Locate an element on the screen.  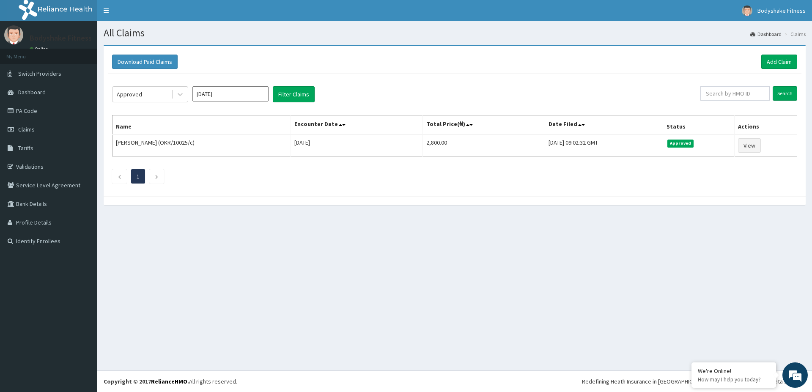
span: Dashboard is located at coordinates (32, 92).